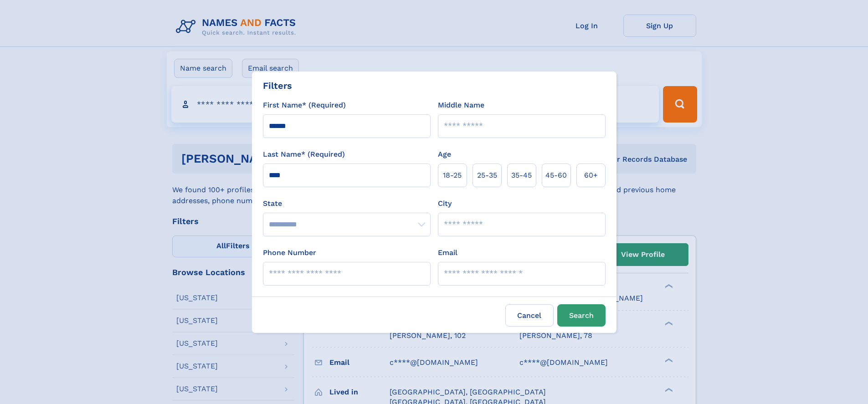  I want to click on label: Age, so click(444, 155).